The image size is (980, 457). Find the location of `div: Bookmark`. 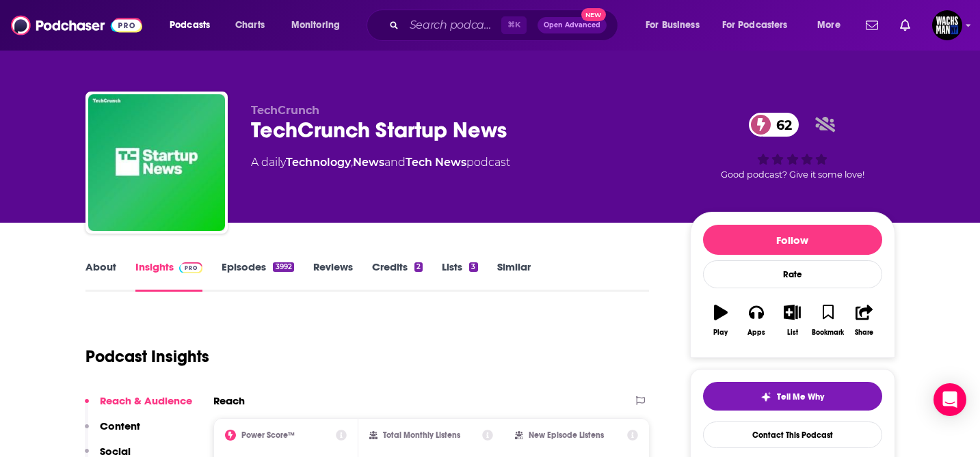

div: Bookmark is located at coordinates (827, 333).